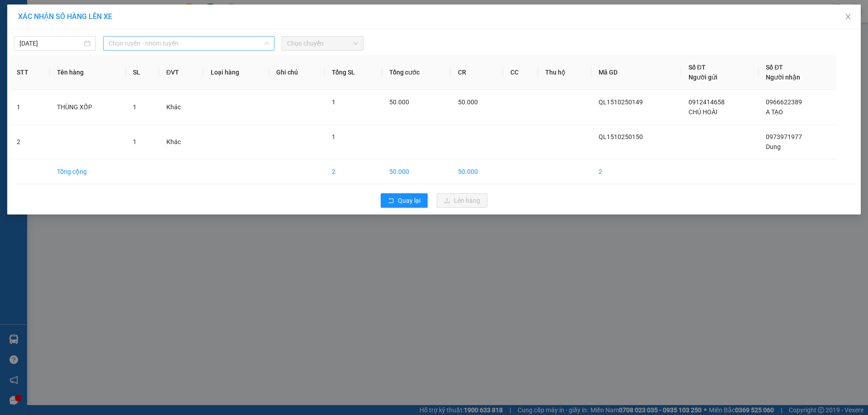 This screenshot has height=415, width=868. What do you see at coordinates (410, 200) in the screenshot?
I see `span: Quay lại` at bounding box center [410, 200].